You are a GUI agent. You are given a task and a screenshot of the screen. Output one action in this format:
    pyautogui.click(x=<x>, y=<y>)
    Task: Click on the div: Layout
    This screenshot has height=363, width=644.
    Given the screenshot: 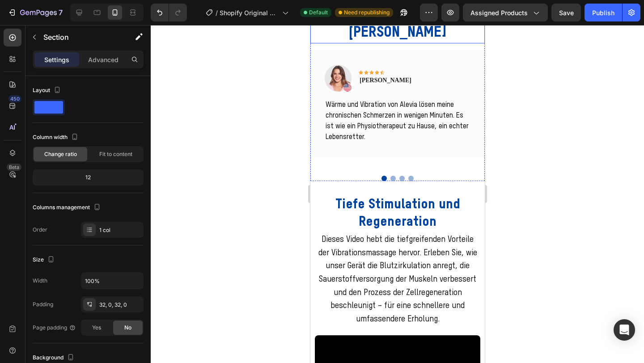 What is the action you would take?
    pyautogui.click(x=47, y=90)
    